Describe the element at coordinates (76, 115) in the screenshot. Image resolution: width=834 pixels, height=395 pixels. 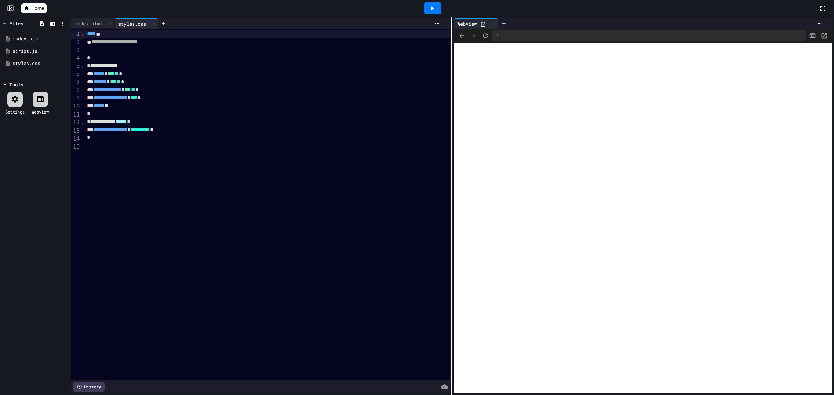
I see `div: 11` at that location.